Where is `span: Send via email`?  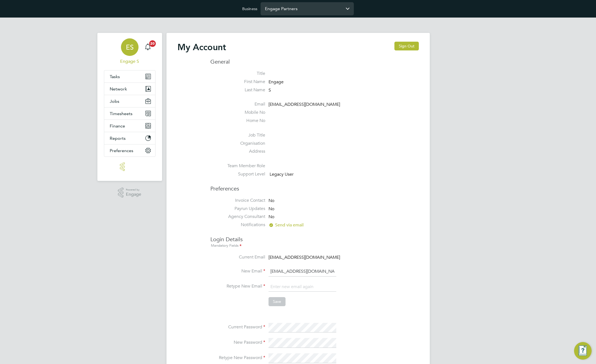 span: Send via email is located at coordinates (286, 225).